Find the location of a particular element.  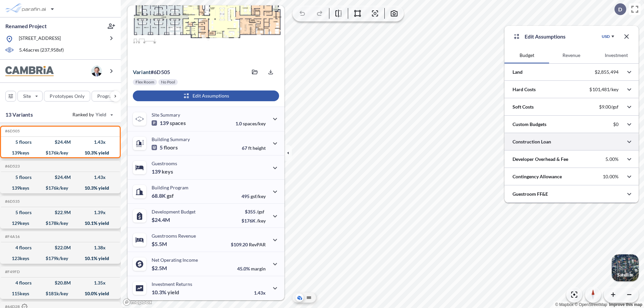

p: 10.00% is located at coordinates (611, 177).